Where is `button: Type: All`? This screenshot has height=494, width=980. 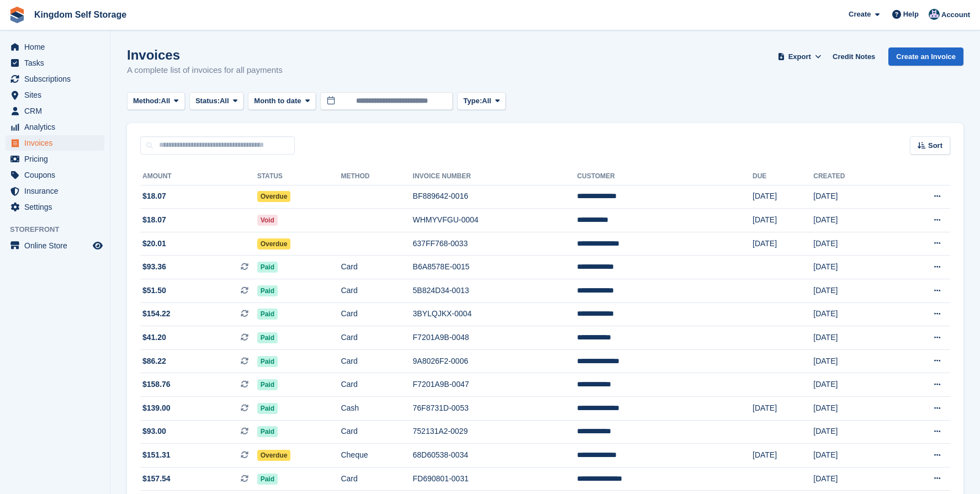 button: Type: All is located at coordinates (481, 101).